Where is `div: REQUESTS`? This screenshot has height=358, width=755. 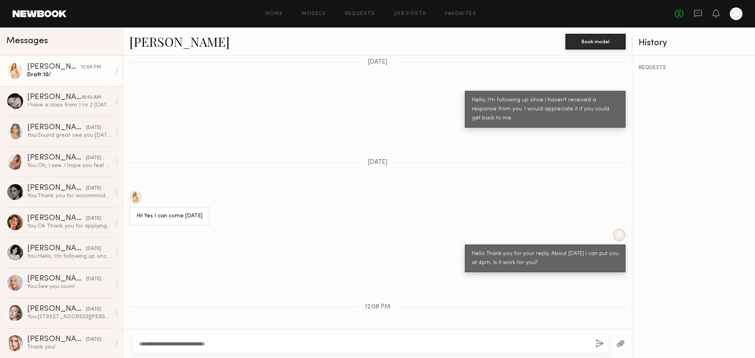 div: REQUESTS is located at coordinates (694, 68).